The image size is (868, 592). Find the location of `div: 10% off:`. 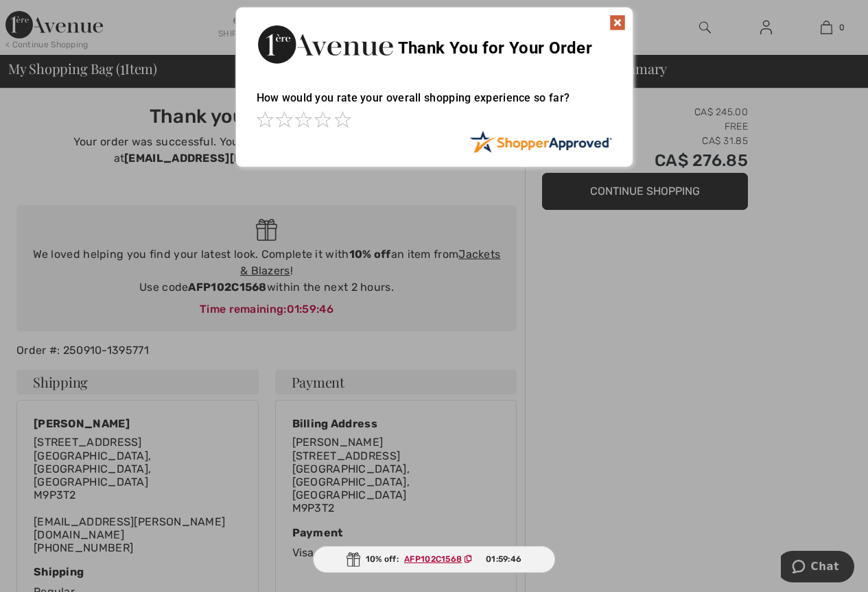

div: 10% off: is located at coordinates (434, 560).